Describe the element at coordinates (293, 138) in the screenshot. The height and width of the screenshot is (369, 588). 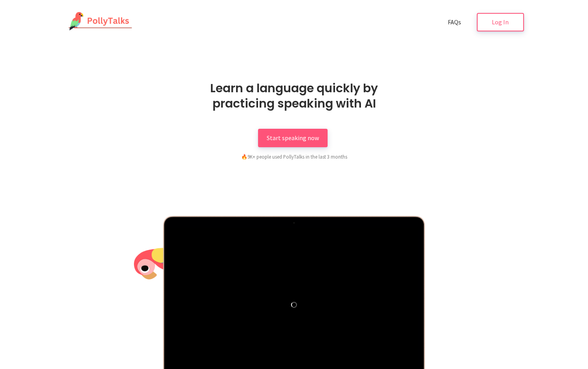
I see `span: Start speaking now` at that location.